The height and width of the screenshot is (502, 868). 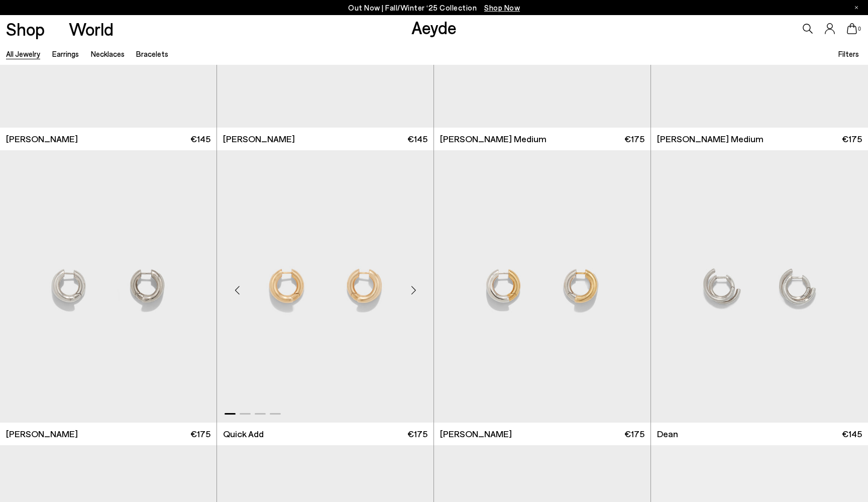 I want to click on a: Bracelets, so click(x=152, y=54).